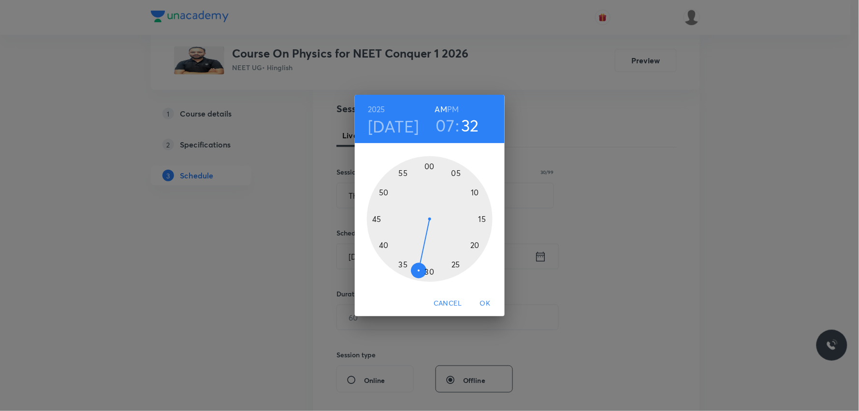  I want to click on span: OK, so click(486, 303).